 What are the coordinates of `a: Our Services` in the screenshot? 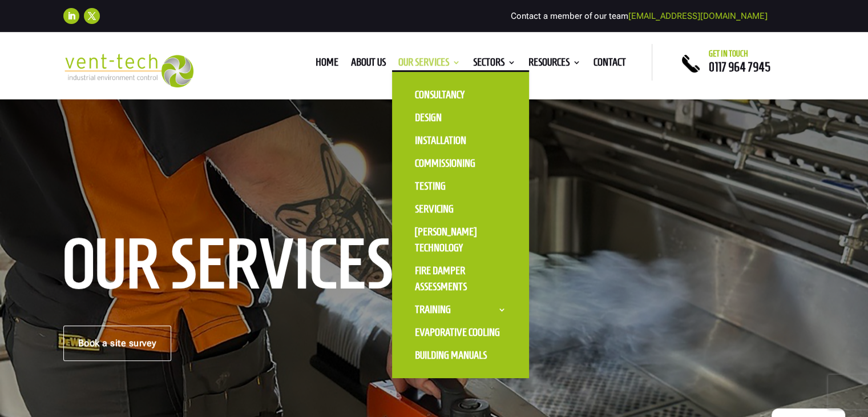 It's located at (429, 65).